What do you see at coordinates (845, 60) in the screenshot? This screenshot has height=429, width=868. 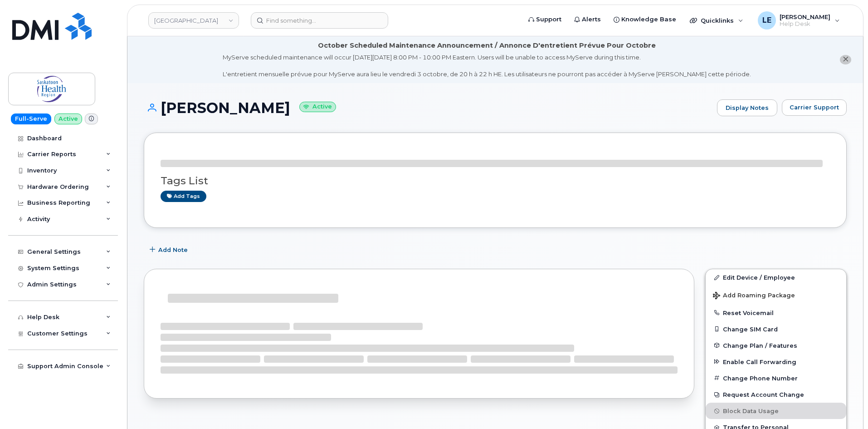 I see `button: close notification` at bounding box center [845, 60].